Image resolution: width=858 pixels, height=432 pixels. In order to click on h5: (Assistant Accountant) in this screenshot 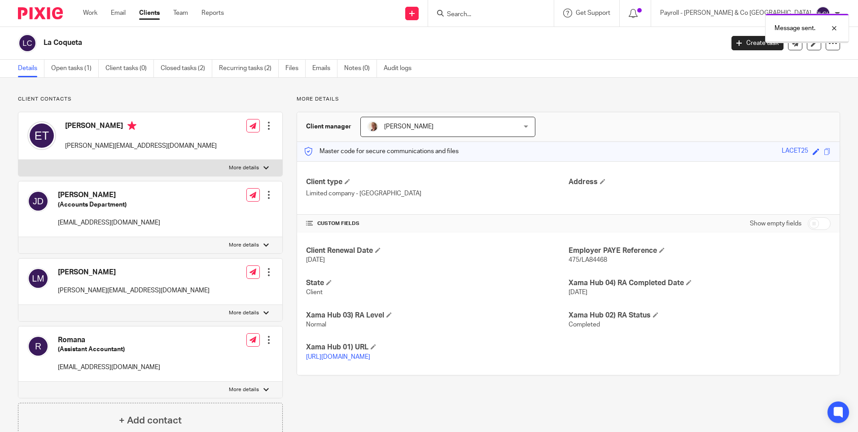, I will do `click(109, 349)`.